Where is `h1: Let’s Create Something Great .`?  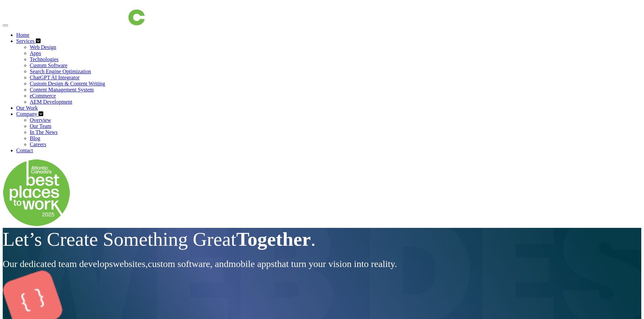 h1: Let’s Create Something Great . is located at coordinates (322, 239).